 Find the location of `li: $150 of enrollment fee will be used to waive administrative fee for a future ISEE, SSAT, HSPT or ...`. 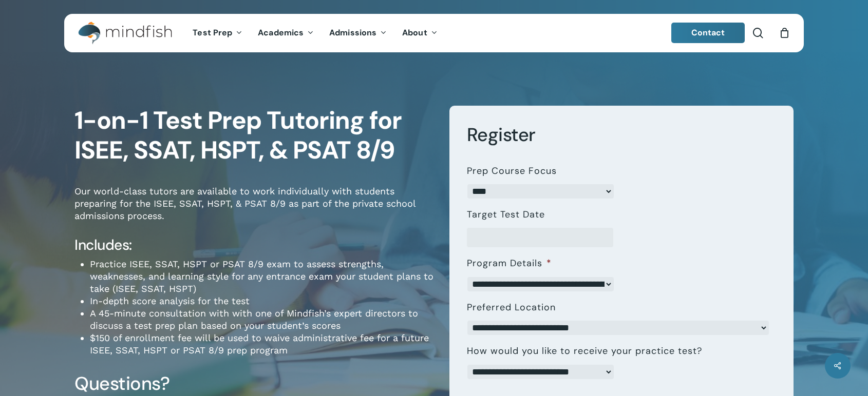

li: $150 of enrollment fee will be used to waive administrative fee for a future ISEE, SSAT, HSPT or ... is located at coordinates (262, 345).